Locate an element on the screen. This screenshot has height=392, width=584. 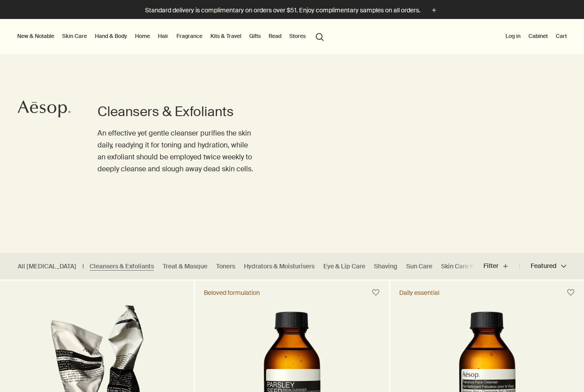
p: Standard delivery is complimentary on orders over $51. Enjoy complimentary samples on all orders. is located at coordinates (283, 10).